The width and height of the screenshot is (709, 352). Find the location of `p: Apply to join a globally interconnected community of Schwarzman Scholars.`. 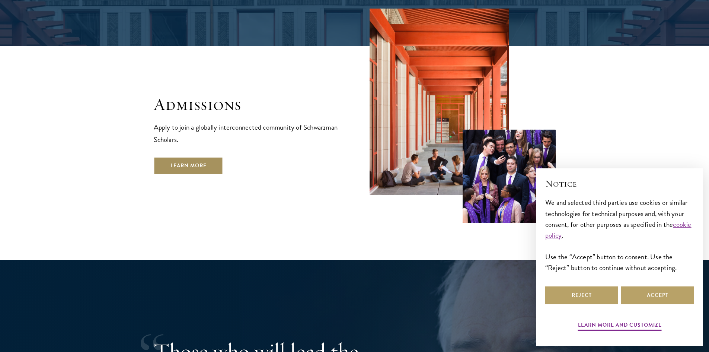

p: Apply to join a globally interconnected community of Schwarzman Scholars. is located at coordinates (247, 133).